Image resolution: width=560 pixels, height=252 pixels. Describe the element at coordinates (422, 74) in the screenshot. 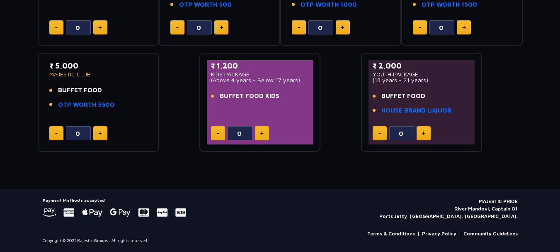

I see `p: YOUTH PACKAGE` at that location.